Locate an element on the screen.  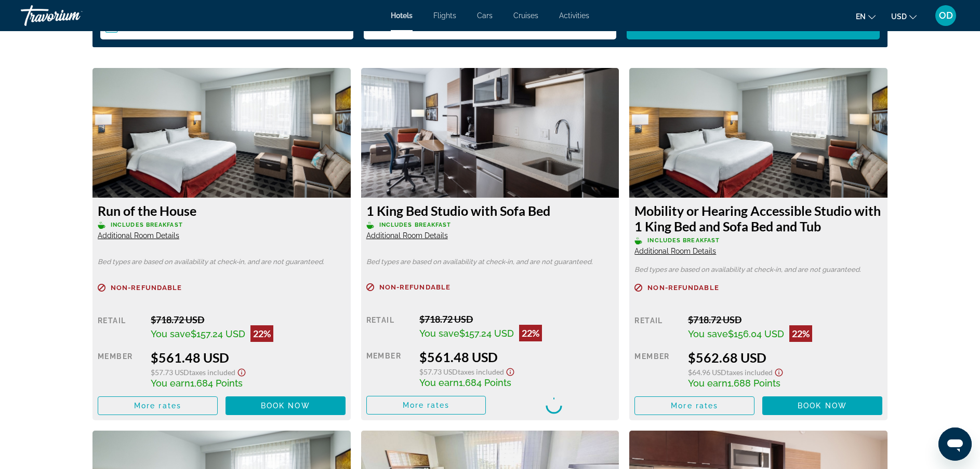
span: Hotels is located at coordinates (402, 16).